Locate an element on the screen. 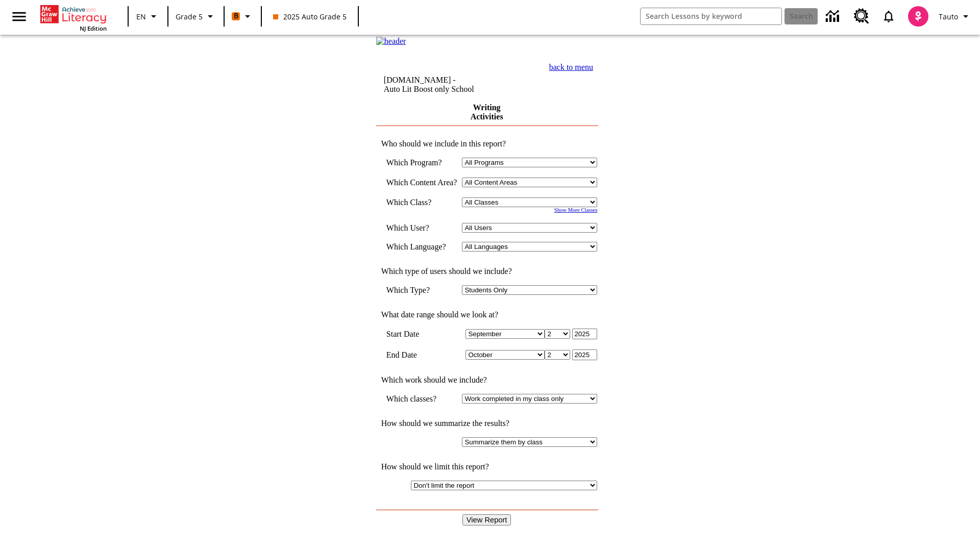 The image size is (980, 551). input: search field is located at coordinates (711, 16).